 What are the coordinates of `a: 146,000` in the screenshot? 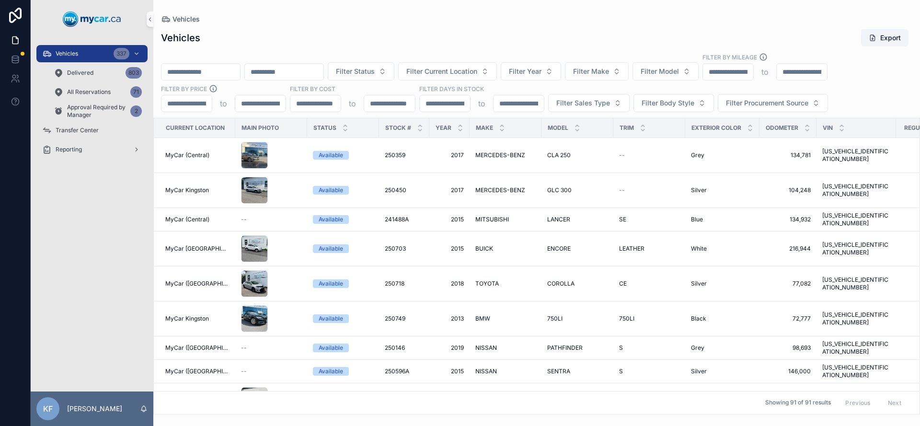 It's located at (787, 371).